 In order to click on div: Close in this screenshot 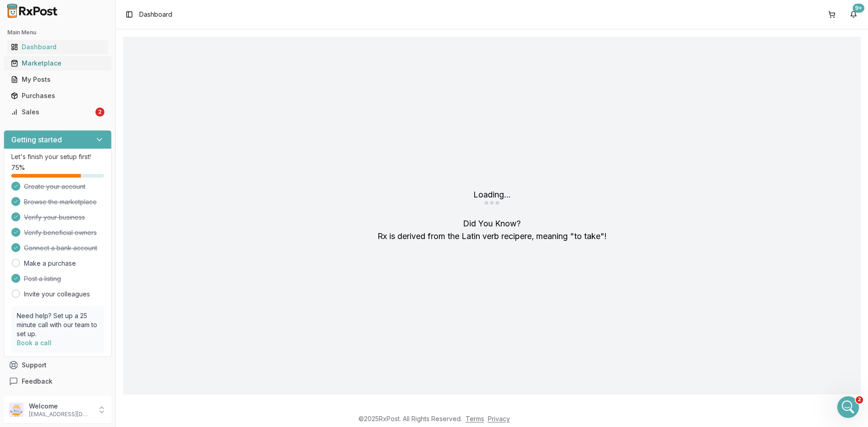, I will do `click(167, 12)`.